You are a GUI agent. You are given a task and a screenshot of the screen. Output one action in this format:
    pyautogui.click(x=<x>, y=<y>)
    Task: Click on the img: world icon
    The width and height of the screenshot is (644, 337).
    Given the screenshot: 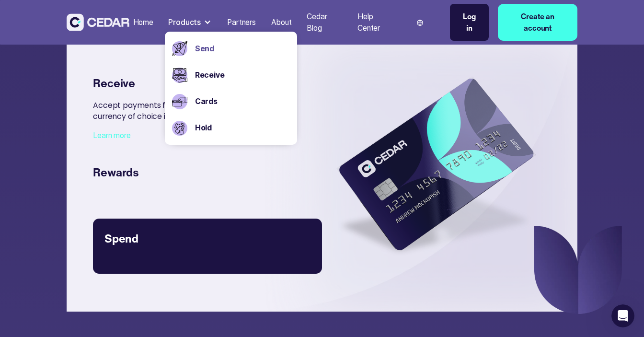 What is the action you would take?
    pyautogui.click(x=420, y=23)
    